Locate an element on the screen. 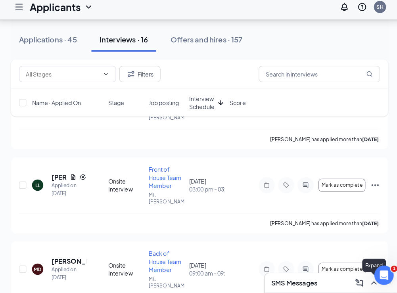  span: 09:00 am - 09:15 am is located at coordinates (206, 274).